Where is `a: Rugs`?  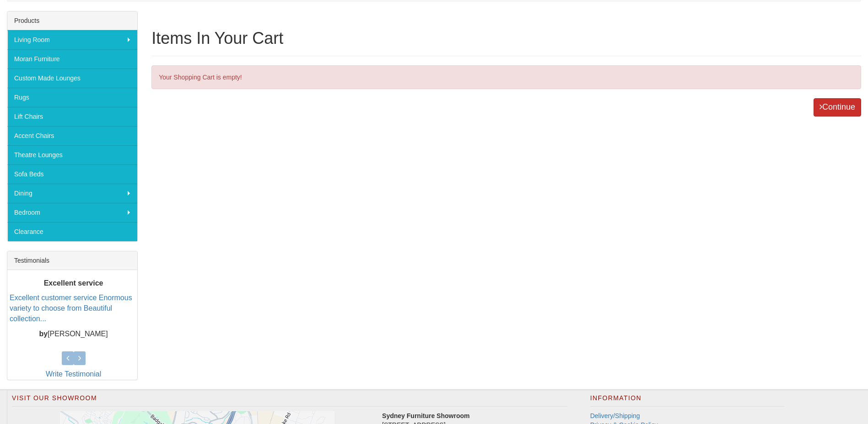
a: Rugs is located at coordinates (72, 97).